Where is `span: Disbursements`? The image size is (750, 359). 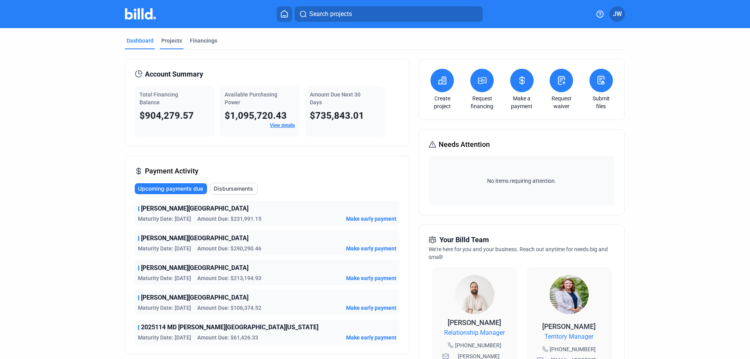
span: Disbursements is located at coordinates (233, 189).